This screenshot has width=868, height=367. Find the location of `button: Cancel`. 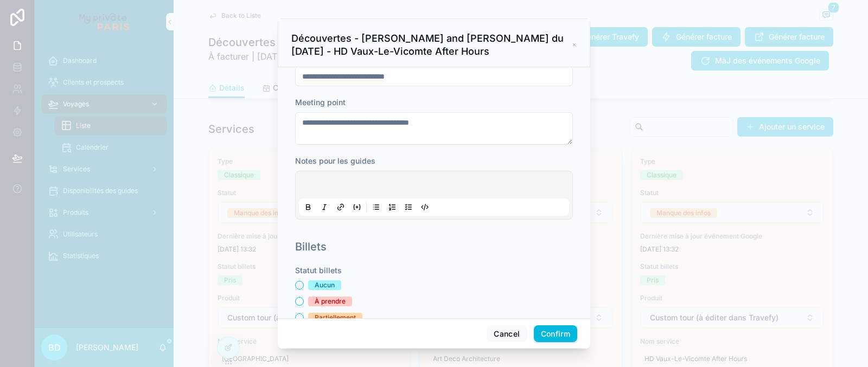

button: Cancel is located at coordinates (507, 334).